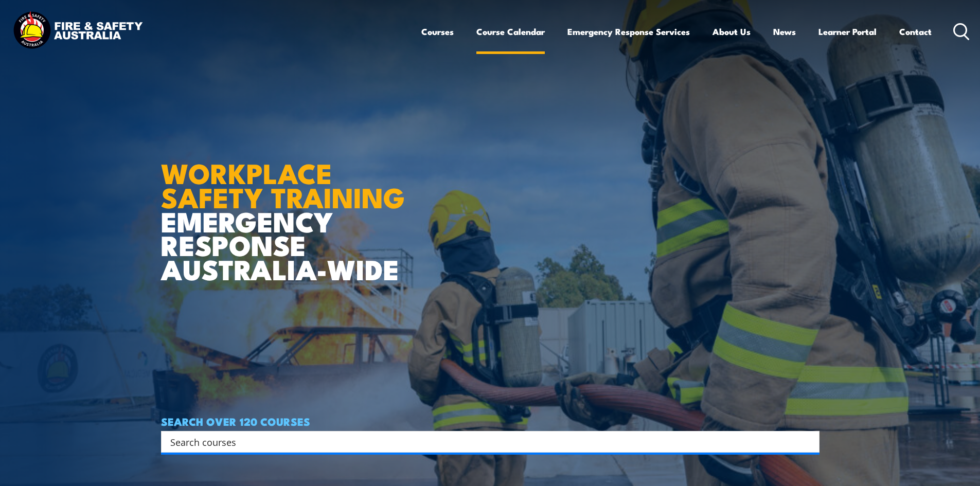 This screenshot has width=980, height=486. What do you see at coordinates (510, 32) in the screenshot?
I see `a: Course Calendar` at bounding box center [510, 32].